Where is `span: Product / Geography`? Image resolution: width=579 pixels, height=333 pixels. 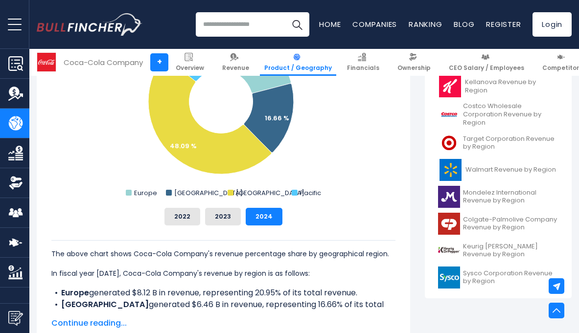 span: Product / Geography is located at coordinates (298, 68).